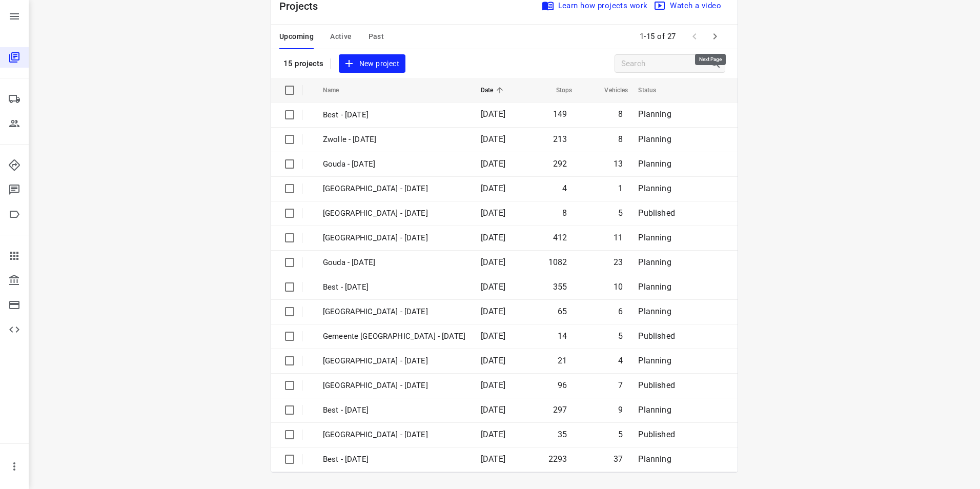  Describe the element at coordinates (618, 262) in the screenshot. I see `span: 23` at that location.